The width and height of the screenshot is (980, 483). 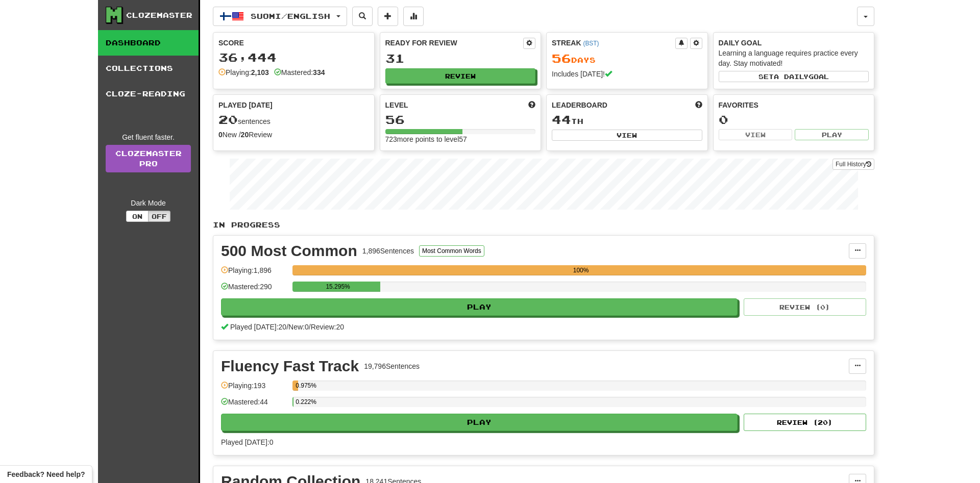 I want to click on a: Collections, so click(x=148, y=68).